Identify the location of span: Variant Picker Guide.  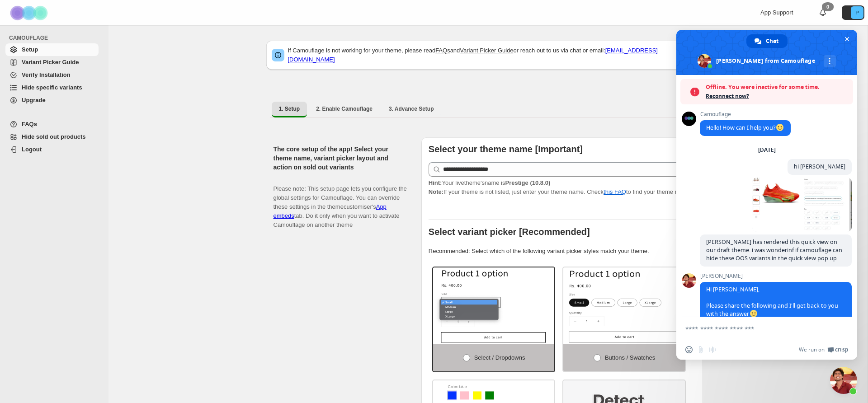
(51, 62).